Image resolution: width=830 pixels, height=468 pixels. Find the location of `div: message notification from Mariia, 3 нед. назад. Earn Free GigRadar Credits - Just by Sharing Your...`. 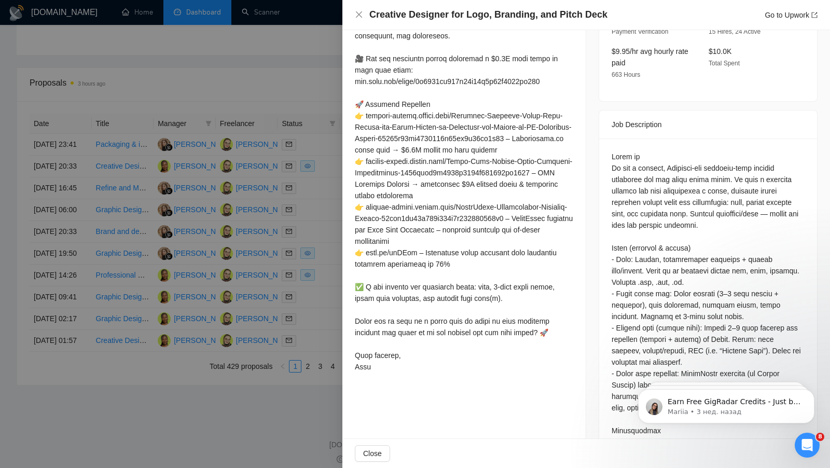

div: message notification from Mariia, 3 нед. назад. Earn Free GigRadar Credits - Just by Sharing Your... is located at coordinates (104, 39).